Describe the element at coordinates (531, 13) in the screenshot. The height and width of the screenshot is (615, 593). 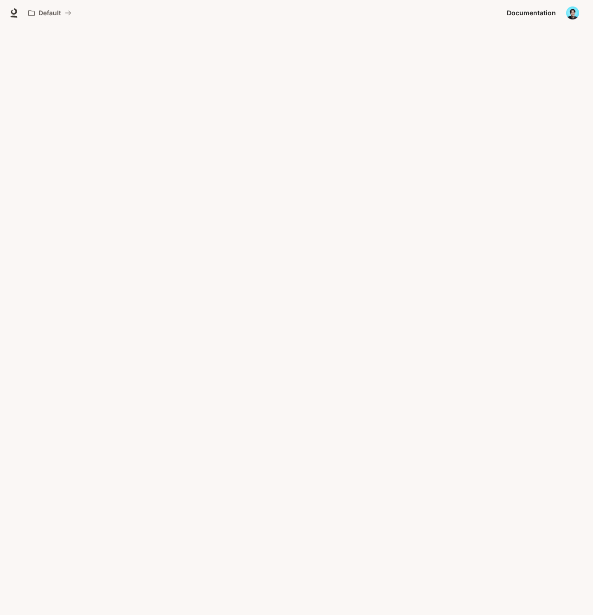
I see `a: Documentation` at that location.